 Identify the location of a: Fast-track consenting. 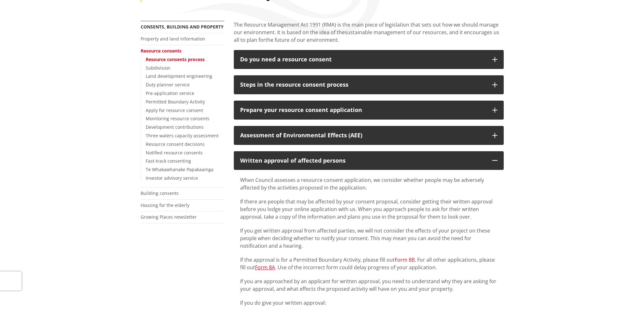
(168, 160).